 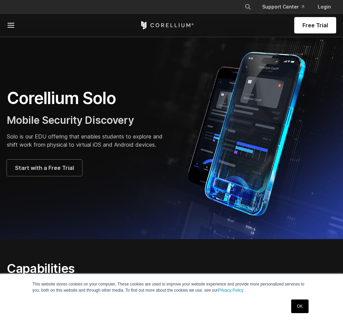 I want to click on a: Corellium Home, so click(x=167, y=25).